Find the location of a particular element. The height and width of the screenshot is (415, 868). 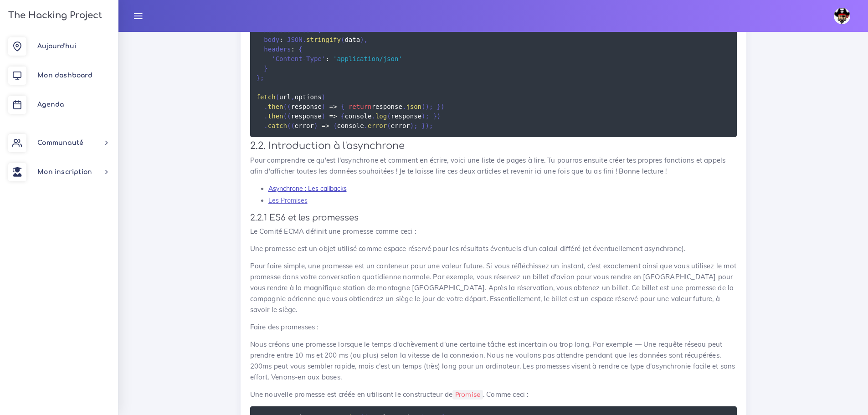

a: Asynchrone : Les callbacks is located at coordinates (307, 189).